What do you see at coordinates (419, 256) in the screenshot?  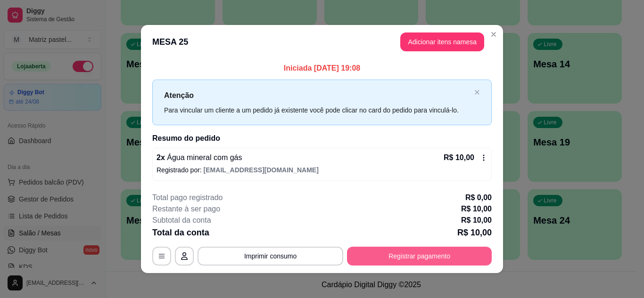 I see `button: Registrar pagamento` at bounding box center [419, 256].